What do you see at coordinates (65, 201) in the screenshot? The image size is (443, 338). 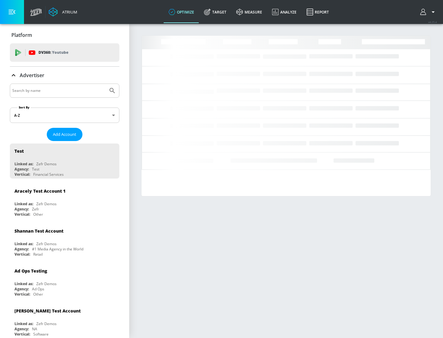 I see `div: Aracely Test Account 1Linked as:Zefr DemosAgency:ZefrVertical:Other` at bounding box center [65, 201].